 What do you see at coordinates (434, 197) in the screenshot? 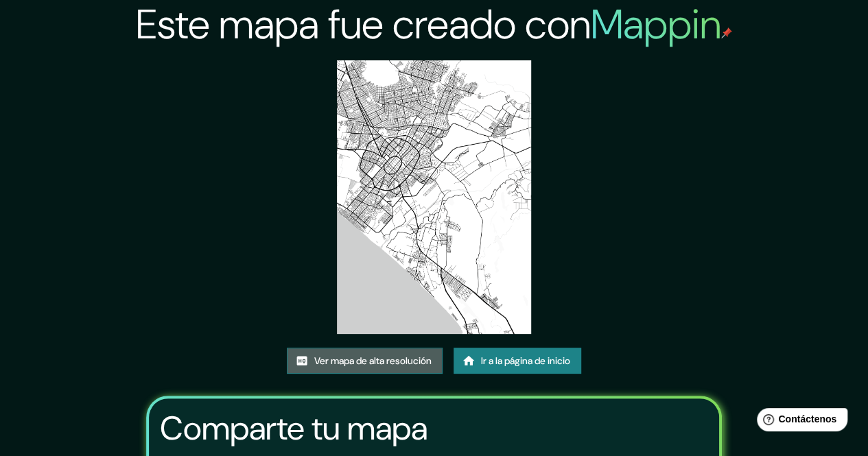
I see `img: created-map` at bounding box center [434, 197].